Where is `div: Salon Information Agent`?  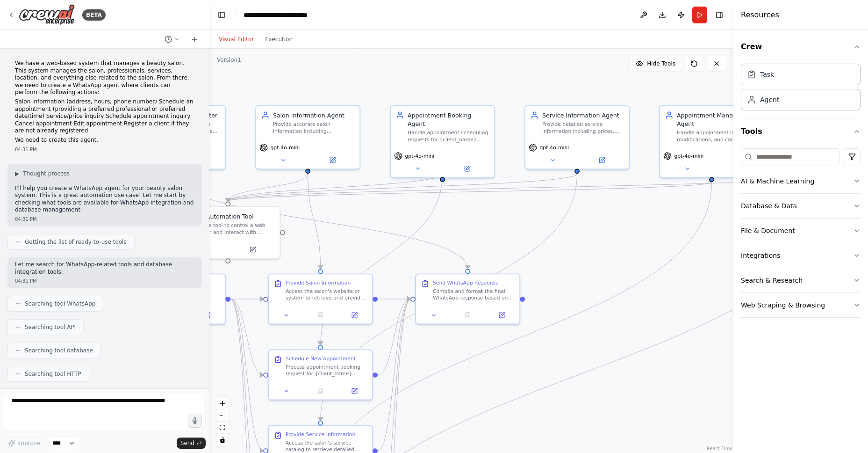
div: Salon Information Agent is located at coordinates (314, 115).